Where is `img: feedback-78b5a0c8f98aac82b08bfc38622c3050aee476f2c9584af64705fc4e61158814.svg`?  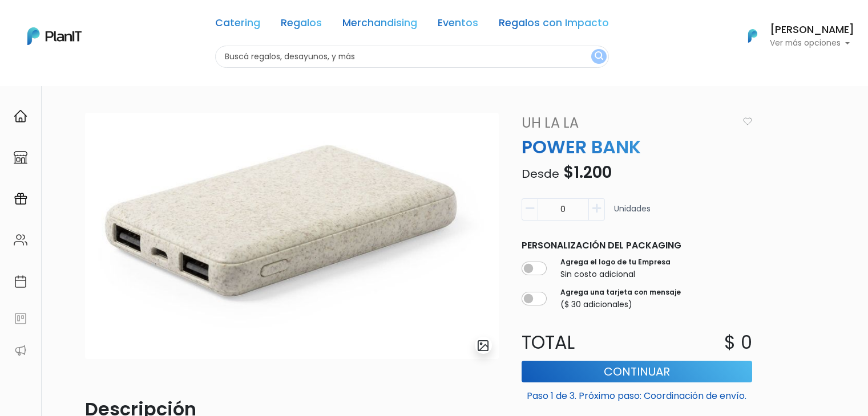 img: feedback-78b5a0c8f98aac82b08bfc38622c3050aee476f2c9584af64705fc4e61158814.svg is located at coordinates (20, 319).